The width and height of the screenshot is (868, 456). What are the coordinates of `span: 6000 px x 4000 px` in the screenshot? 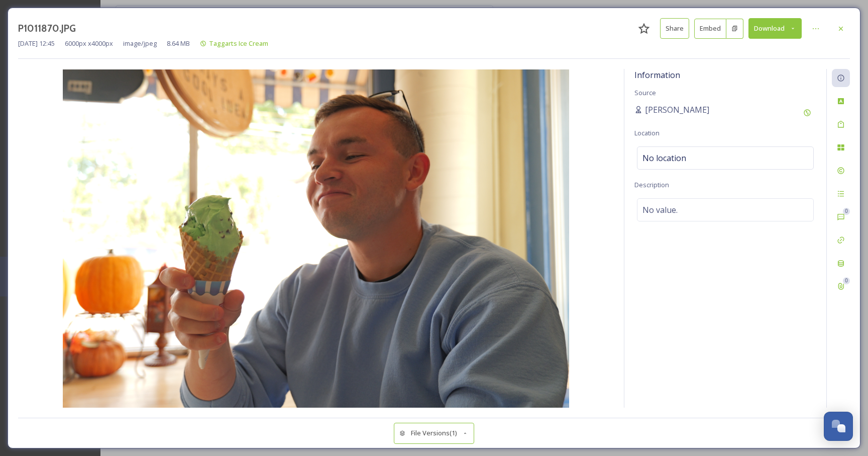 It's located at (89, 43).